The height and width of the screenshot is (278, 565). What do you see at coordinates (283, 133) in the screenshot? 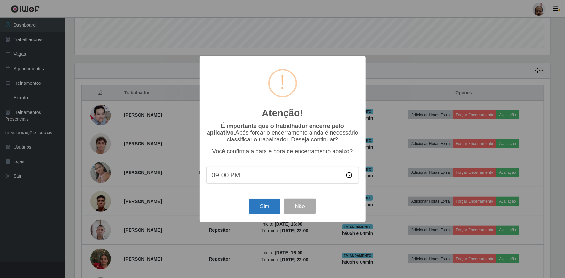
I see `p: Após forçar o encerramento ainda é necessário classificar o trabalhador. Deseja continuar?` at bounding box center [283, 133].